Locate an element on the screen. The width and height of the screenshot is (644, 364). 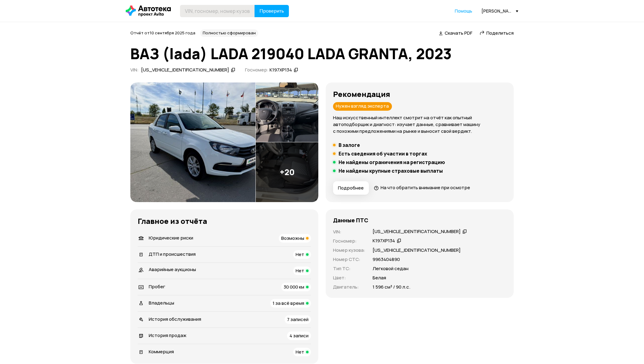
span: Юридические риски is located at coordinates (171, 237).